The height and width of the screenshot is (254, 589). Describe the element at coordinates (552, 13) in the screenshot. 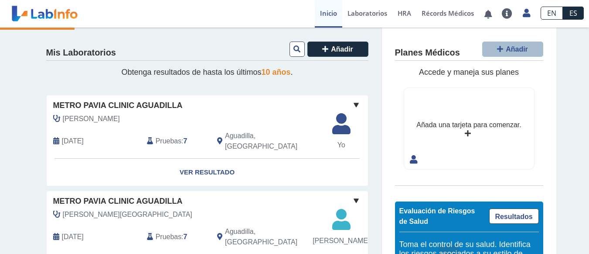

I see `a: EN` at that location.